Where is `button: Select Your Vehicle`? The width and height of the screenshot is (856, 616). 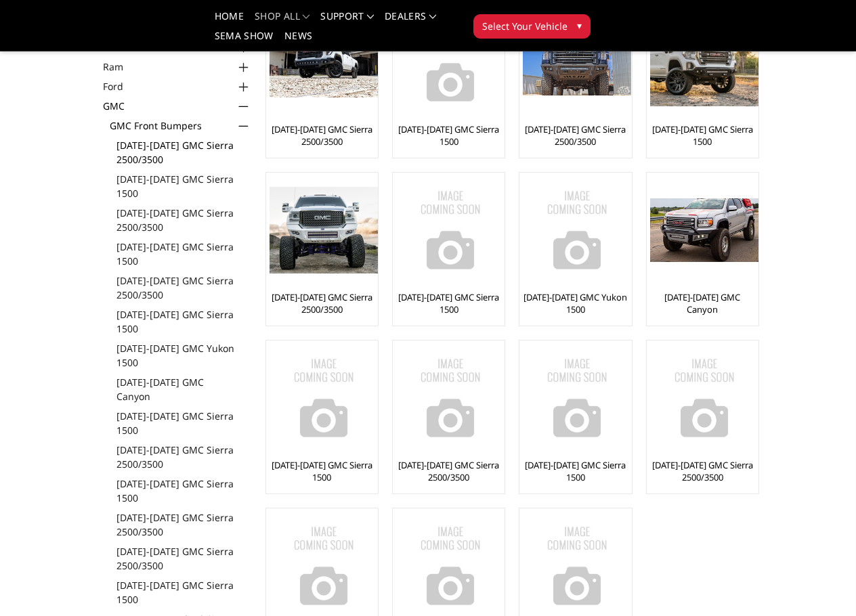
button: Select Your Vehicle is located at coordinates (532, 26).